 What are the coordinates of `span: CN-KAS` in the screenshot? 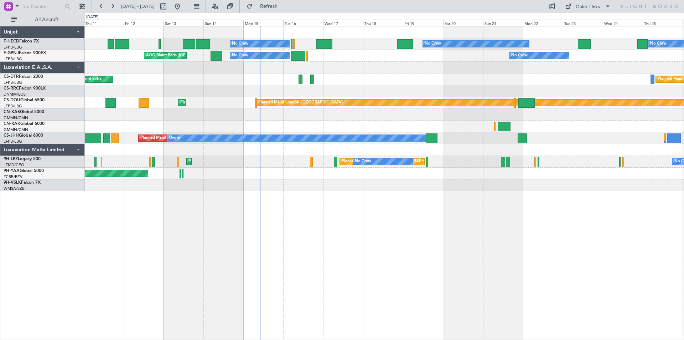 It's located at (12, 112).